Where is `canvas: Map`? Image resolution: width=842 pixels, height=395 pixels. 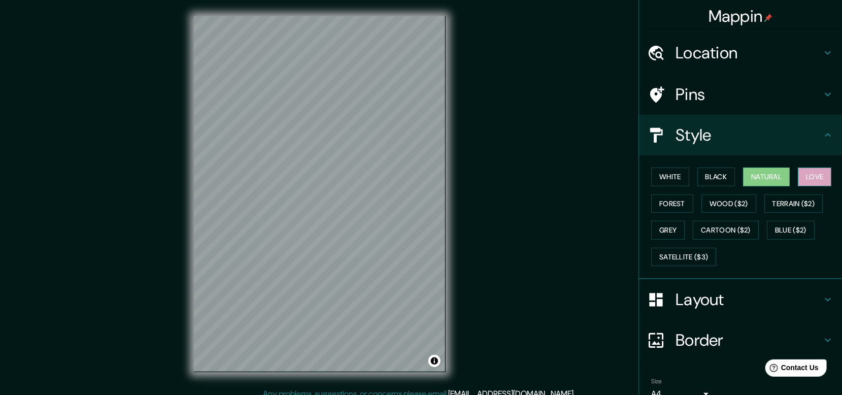
canvas: Map is located at coordinates (320, 194).